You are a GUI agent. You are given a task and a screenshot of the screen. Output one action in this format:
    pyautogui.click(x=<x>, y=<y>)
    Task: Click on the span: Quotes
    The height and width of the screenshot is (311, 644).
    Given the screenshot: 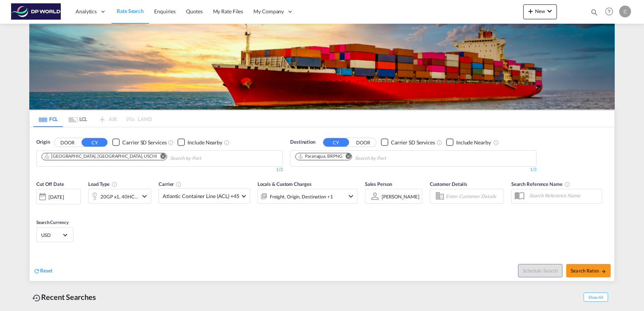 What is the action you would take?
    pyautogui.click(x=194, y=11)
    